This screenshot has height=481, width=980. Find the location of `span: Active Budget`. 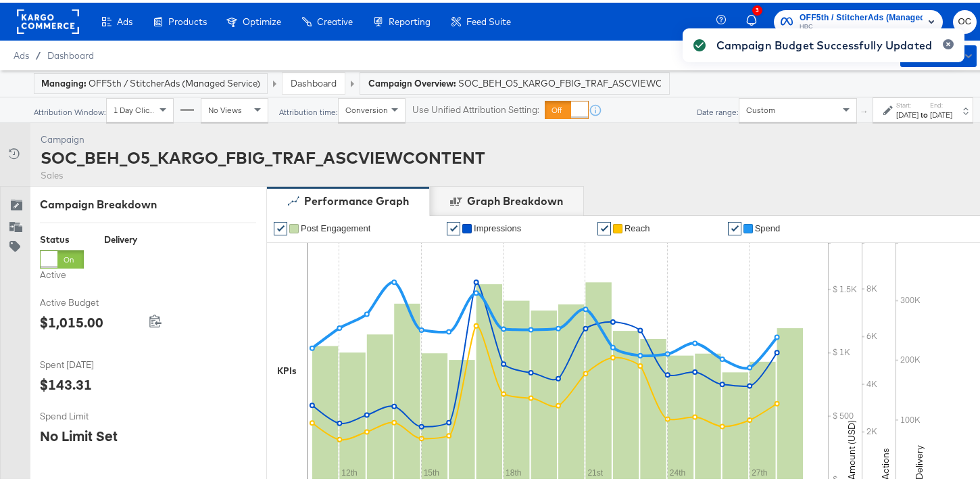

span: Active Budget is located at coordinates (90, 299).